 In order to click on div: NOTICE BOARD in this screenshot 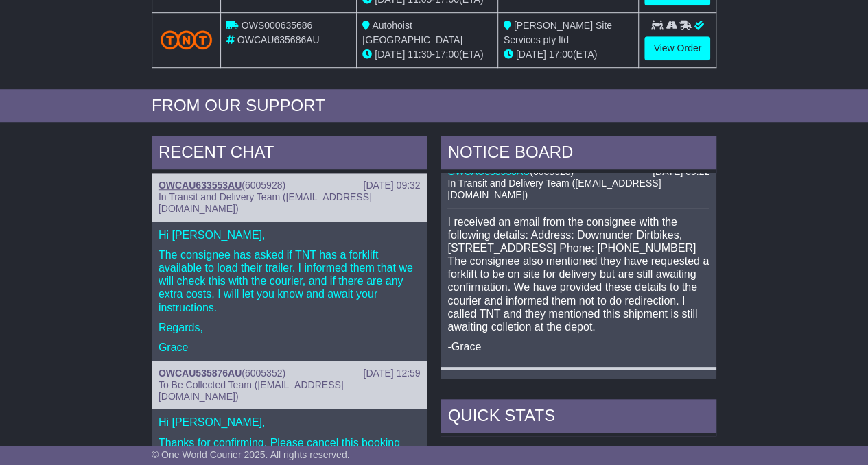, I will do `click(578, 154)`.